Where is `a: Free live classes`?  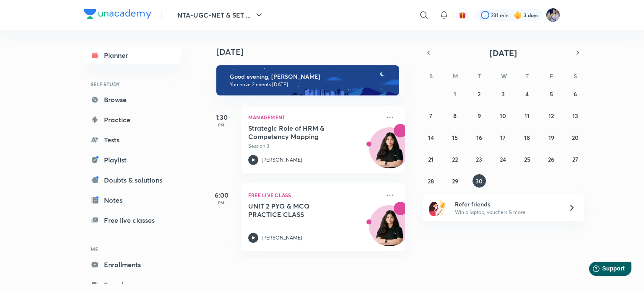
a: Free live classes is located at coordinates (132, 220).